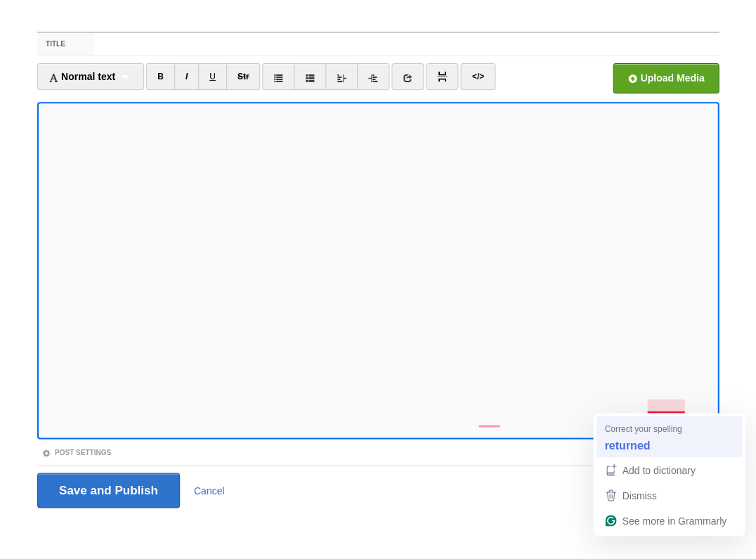 This screenshot has height=559, width=756. Describe the element at coordinates (186, 76) in the screenshot. I see `a: I` at that location.